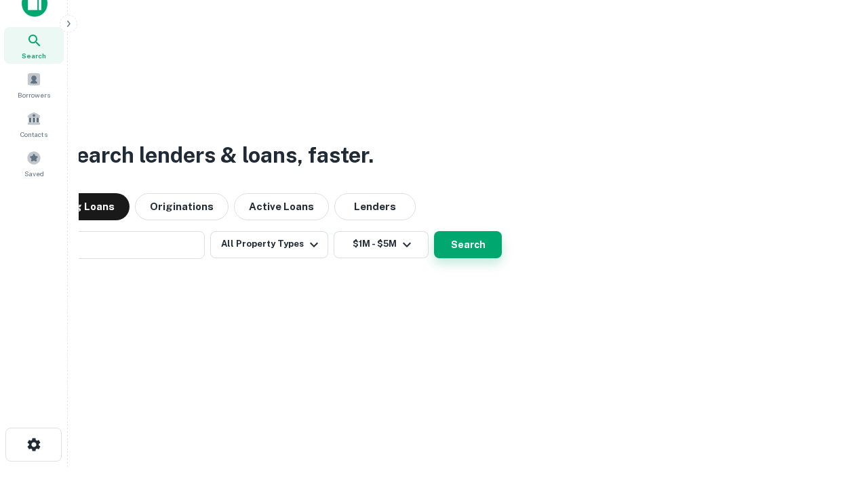  What do you see at coordinates (34, 95) in the screenshot?
I see `span: Borrowers` at bounding box center [34, 95].